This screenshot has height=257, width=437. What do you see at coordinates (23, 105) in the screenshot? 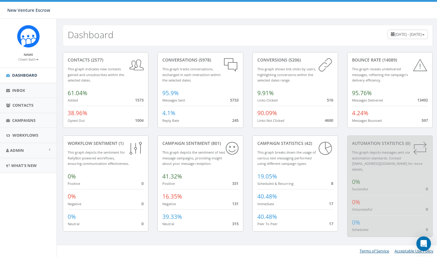
I see `span: Contacts` at bounding box center [23, 105].